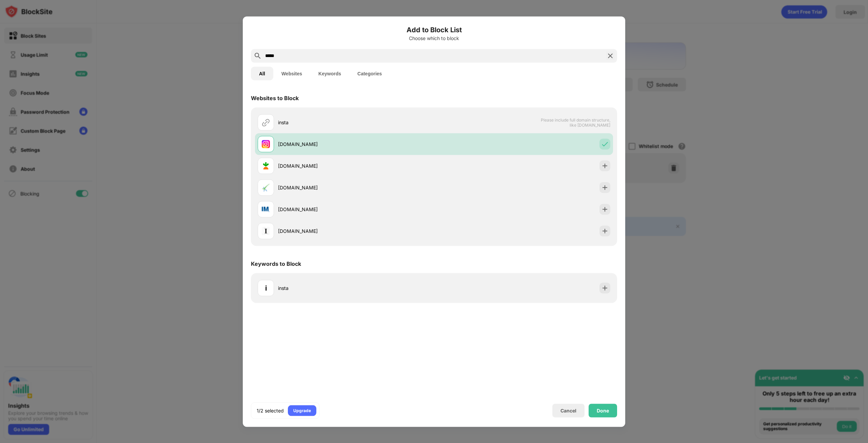  Describe the element at coordinates (302, 410) in the screenshot. I see `div: Upgrade` at that location.